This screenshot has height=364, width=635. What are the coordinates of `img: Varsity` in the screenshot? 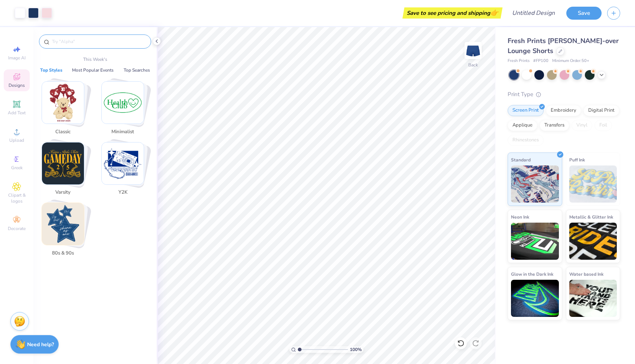 It's located at (63, 163).